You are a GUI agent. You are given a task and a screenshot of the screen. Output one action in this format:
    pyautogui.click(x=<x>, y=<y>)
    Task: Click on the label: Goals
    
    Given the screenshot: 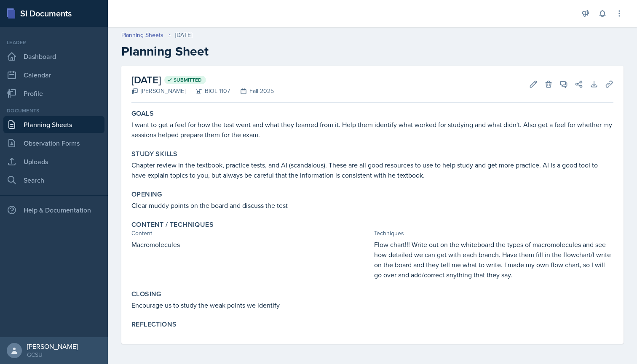 What is the action you would take?
    pyautogui.click(x=142, y=114)
    